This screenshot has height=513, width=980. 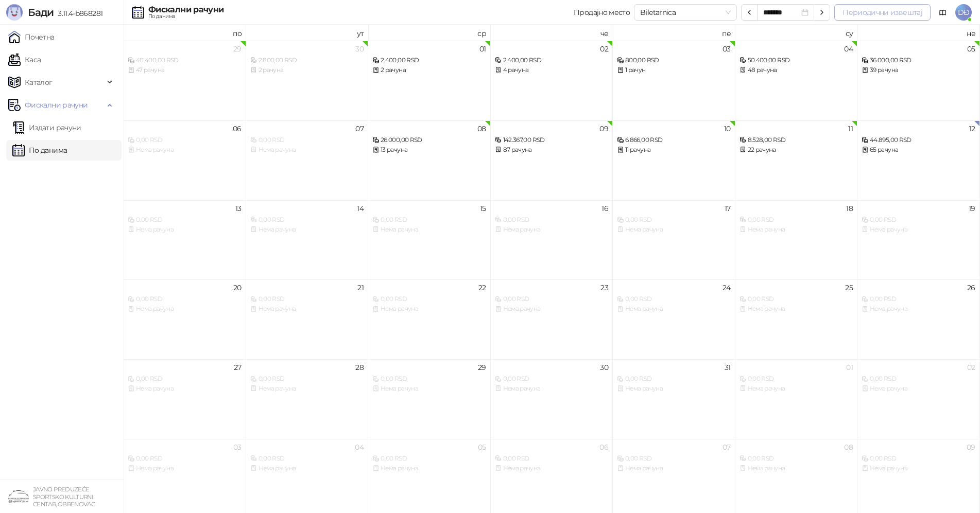 I want to click on div: 13, so click(x=239, y=208).